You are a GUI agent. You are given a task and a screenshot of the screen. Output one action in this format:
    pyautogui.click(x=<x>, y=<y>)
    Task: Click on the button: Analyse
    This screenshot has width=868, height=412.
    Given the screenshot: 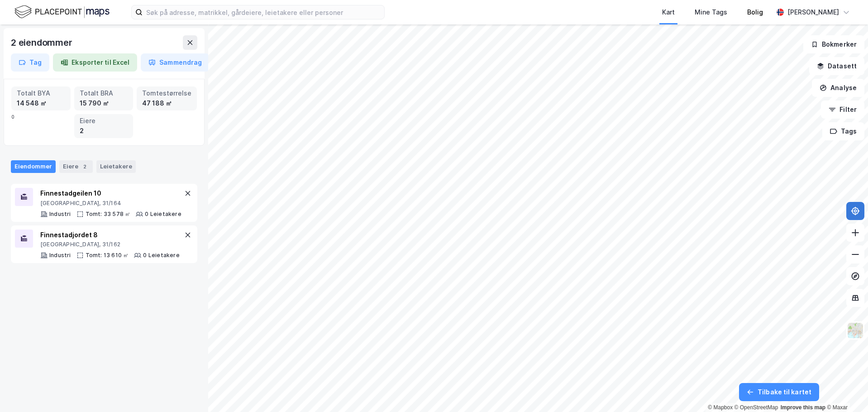 What is the action you would take?
    pyautogui.click(x=838, y=88)
    